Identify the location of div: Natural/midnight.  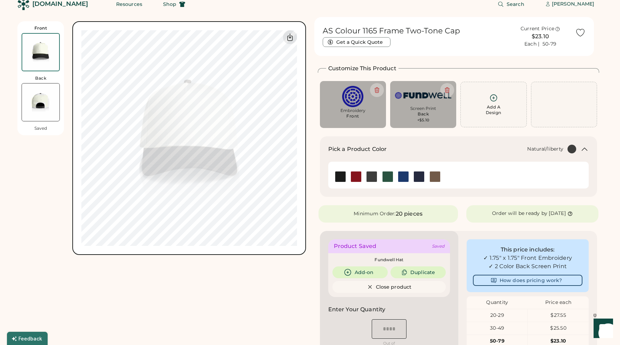
(419, 177).